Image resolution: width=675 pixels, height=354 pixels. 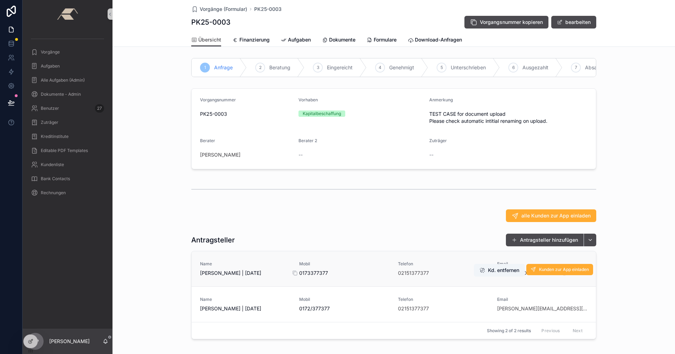 I want to click on span: 1, so click(x=205, y=67).